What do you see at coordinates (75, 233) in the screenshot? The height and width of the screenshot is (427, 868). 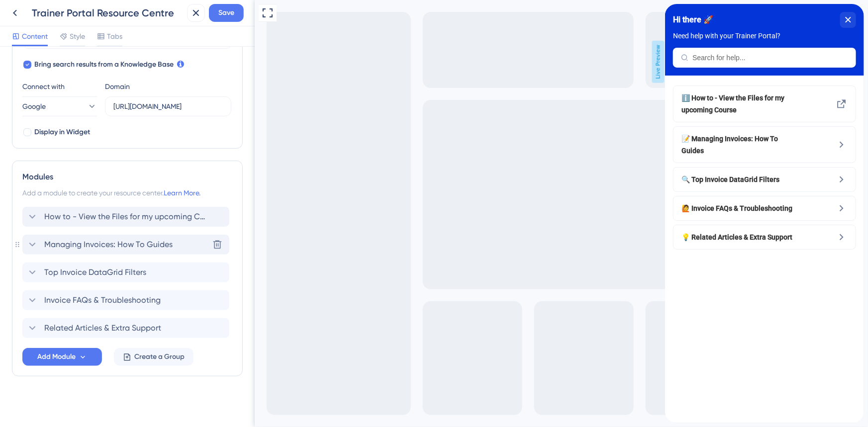 I see `span: 💡 Related Articles & Extra Support` at bounding box center [75, 233].